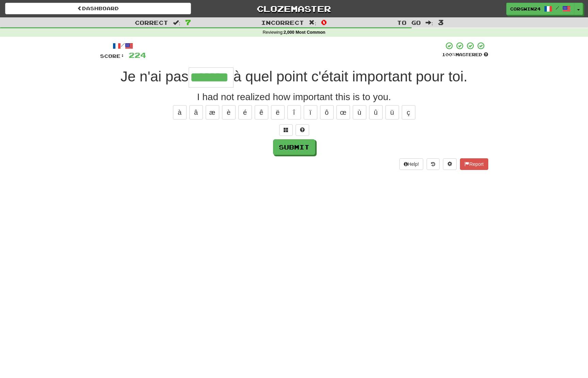  What do you see at coordinates (343, 112) in the screenshot?
I see `button: œ` at bounding box center [343, 112].